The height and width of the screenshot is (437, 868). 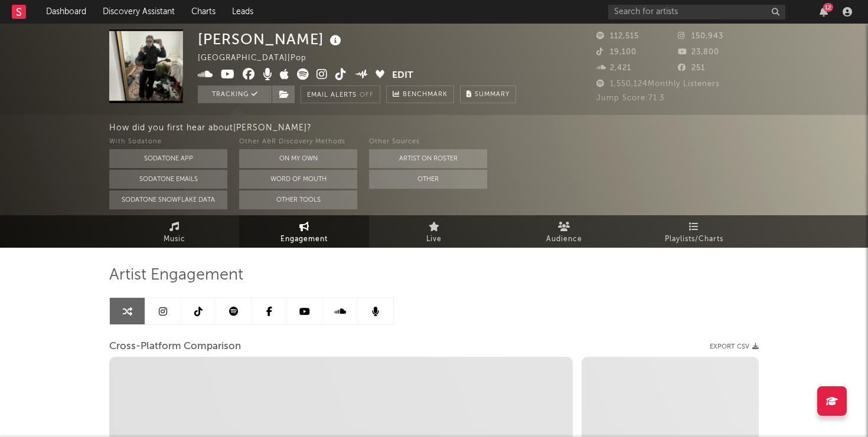 What do you see at coordinates (564, 232) in the screenshot?
I see `a: Audience` at bounding box center [564, 232].